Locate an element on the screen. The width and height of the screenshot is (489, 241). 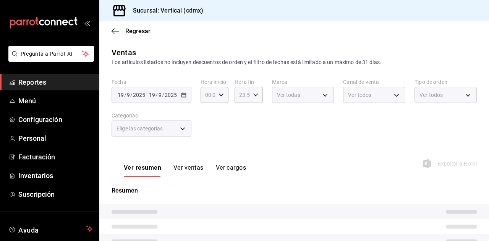
span: Suscripción is located at coordinates (55, 194).